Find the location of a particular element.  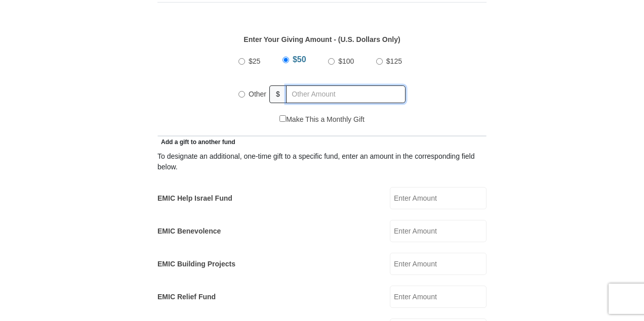

input: Make This a Monthly Gift is located at coordinates (282, 118).